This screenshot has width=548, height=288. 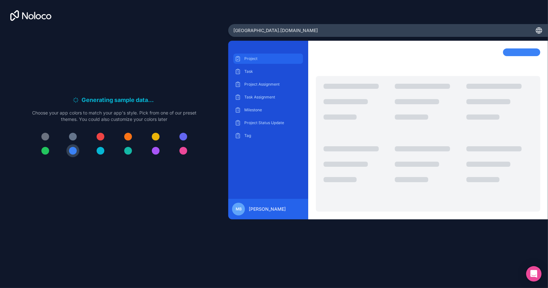 What do you see at coordinates (273, 123) in the screenshot?
I see `p: Project Status Update` at bounding box center [273, 123].